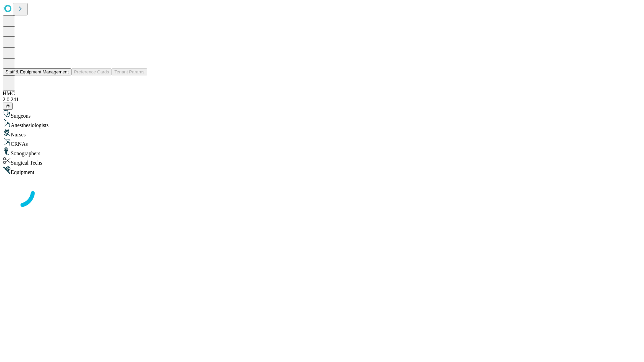 This screenshot has height=362, width=644. Describe the element at coordinates (130, 72) in the screenshot. I see `button: Tenant Params` at that location.